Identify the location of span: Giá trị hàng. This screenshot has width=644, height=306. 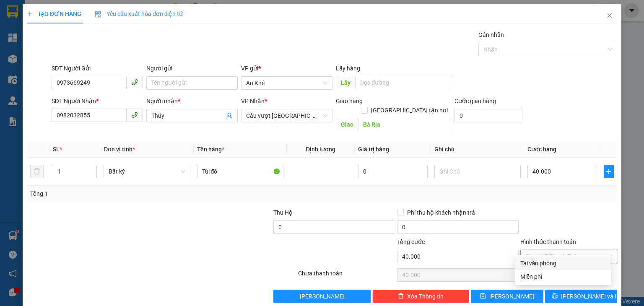
(374, 149).